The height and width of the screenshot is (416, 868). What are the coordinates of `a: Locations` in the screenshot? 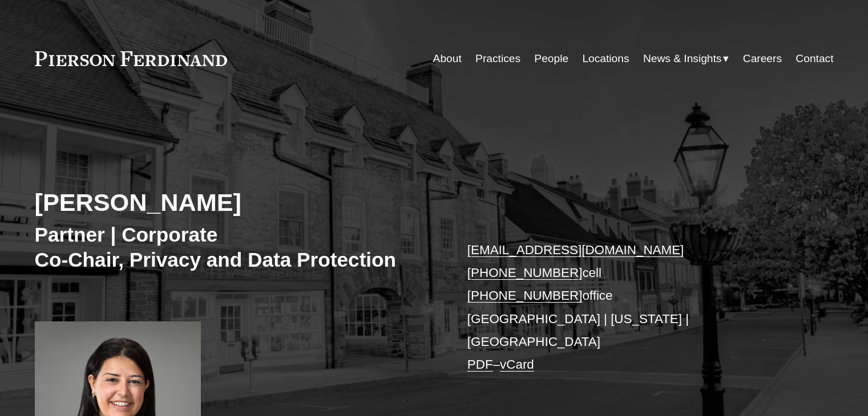 It's located at (605, 59).